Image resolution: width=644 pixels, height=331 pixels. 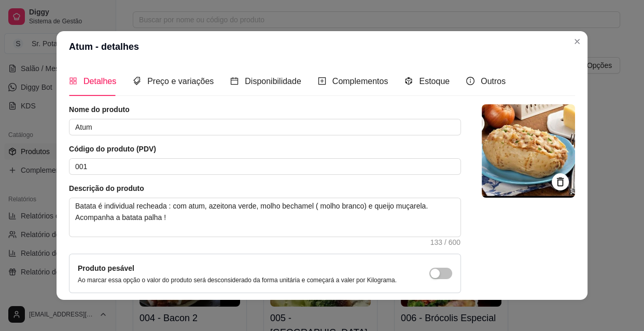 I want to click on span: Complementos, so click(x=360, y=81).